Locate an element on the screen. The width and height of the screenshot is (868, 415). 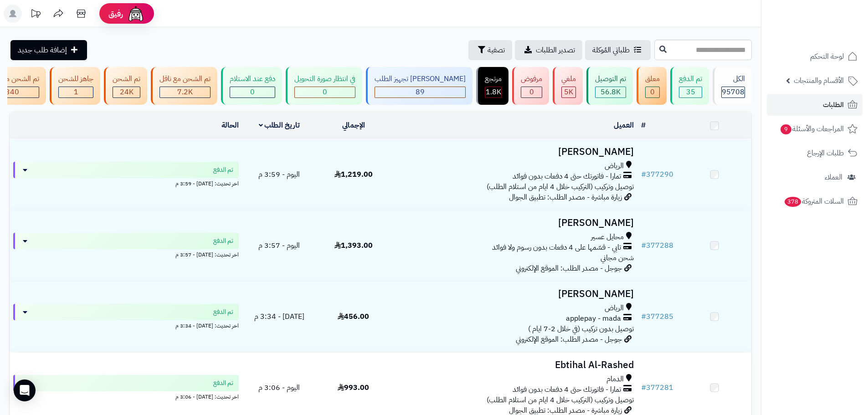
div: معلق is located at coordinates (652, 79).